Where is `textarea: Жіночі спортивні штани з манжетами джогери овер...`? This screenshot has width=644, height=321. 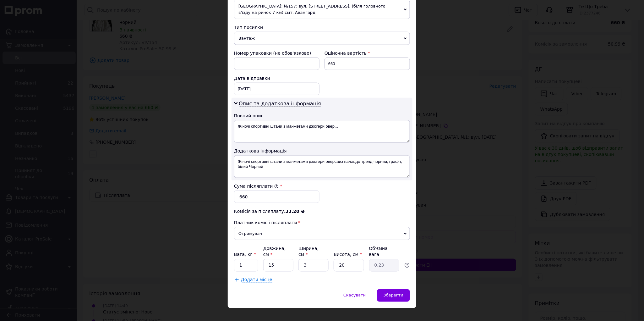
textarea: Жіночі спортивні штани з манжетами джогери овер... is located at coordinates (322, 132).